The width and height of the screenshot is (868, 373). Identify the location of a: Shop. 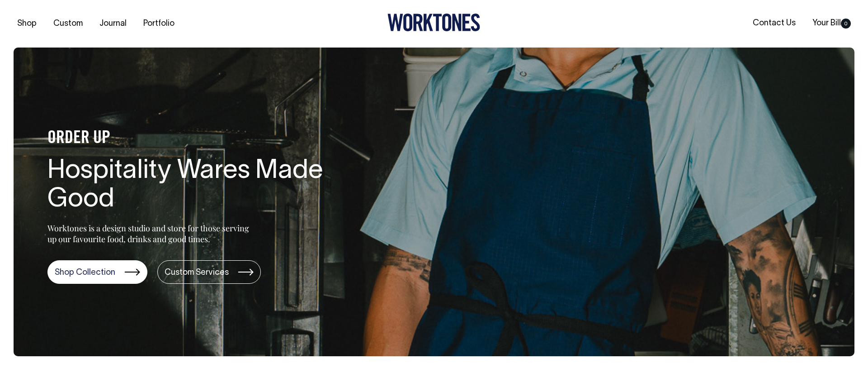
(26, 23).